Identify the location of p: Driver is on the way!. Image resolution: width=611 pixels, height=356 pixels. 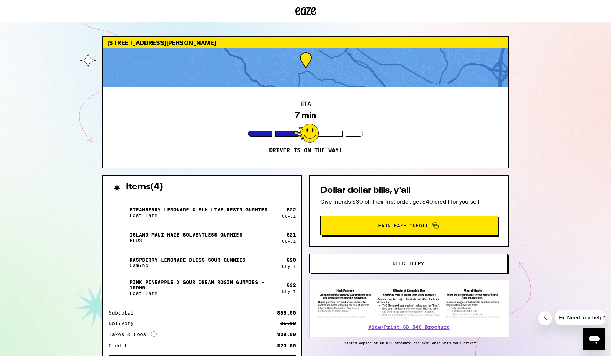
(306, 151).